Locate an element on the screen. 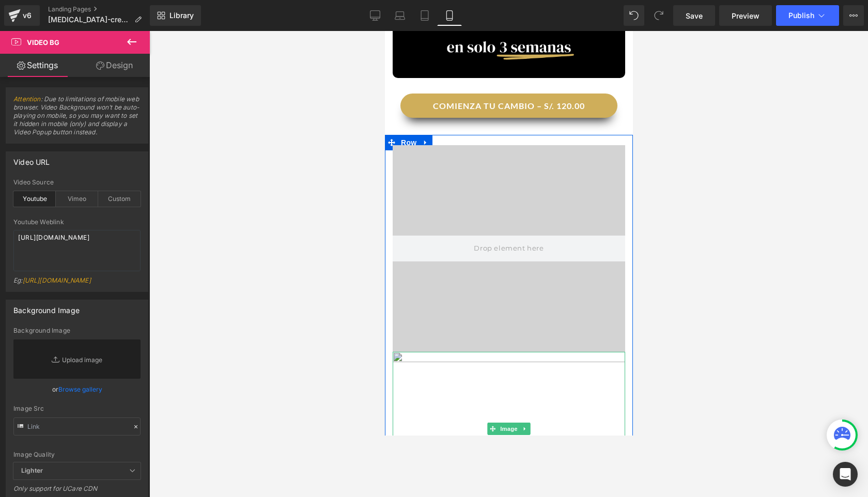 This screenshot has height=497, width=868. a: Tablet is located at coordinates (425, 15).